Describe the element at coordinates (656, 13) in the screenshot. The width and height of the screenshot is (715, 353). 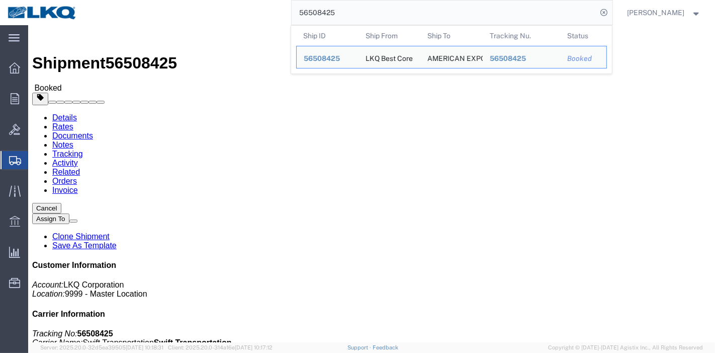
I see `span: Praveen Nagaraj` at that location.